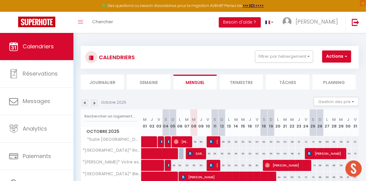  I want to click on th: 24, so click(305, 123).